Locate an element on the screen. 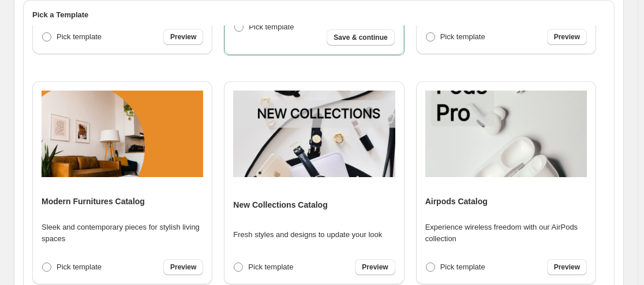 The image size is (644, 285). p: Sleek and contemporary pieces for stylish living spaces is located at coordinates (122, 233).